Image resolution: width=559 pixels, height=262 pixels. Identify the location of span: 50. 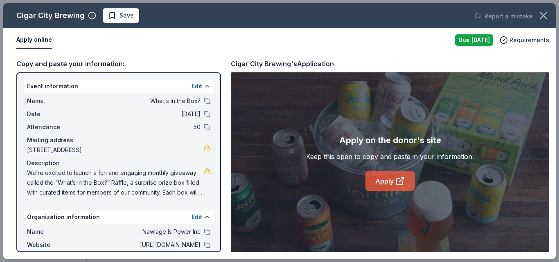
(141, 127).